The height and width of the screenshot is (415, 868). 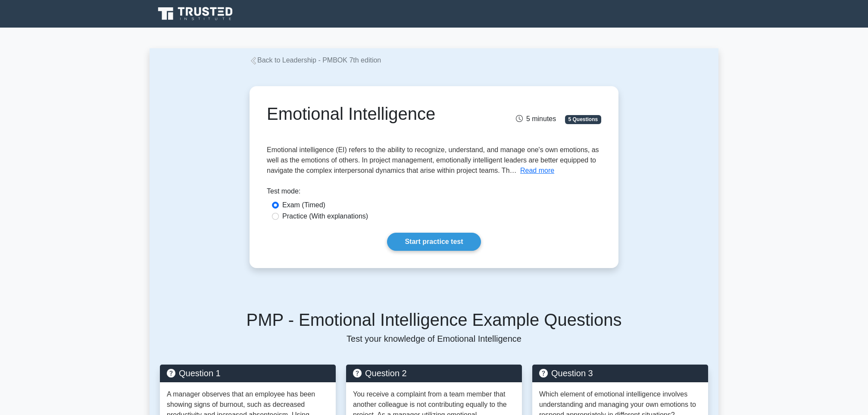 What do you see at coordinates (433, 242) in the screenshot?
I see `a: Start practice test` at bounding box center [433, 242].